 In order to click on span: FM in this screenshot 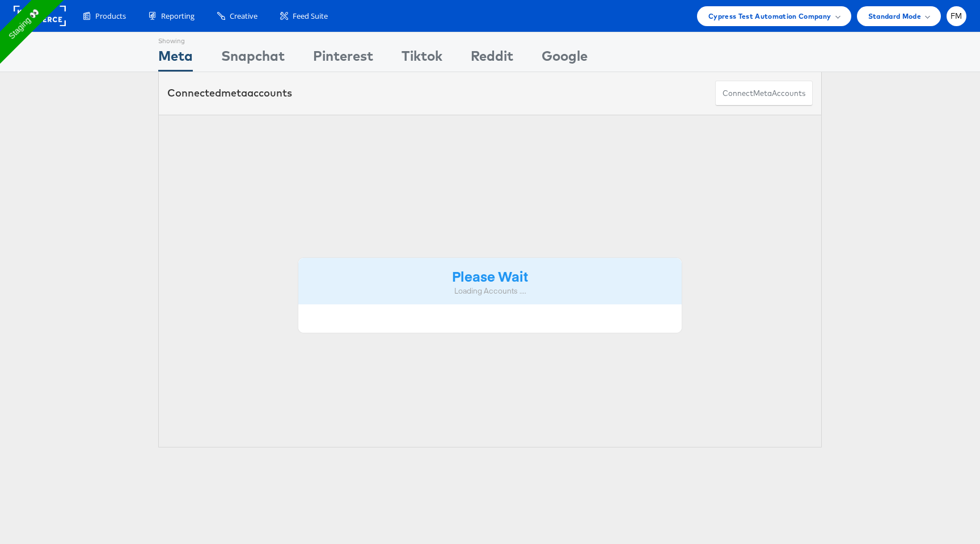, I will do `click(956, 15)`.